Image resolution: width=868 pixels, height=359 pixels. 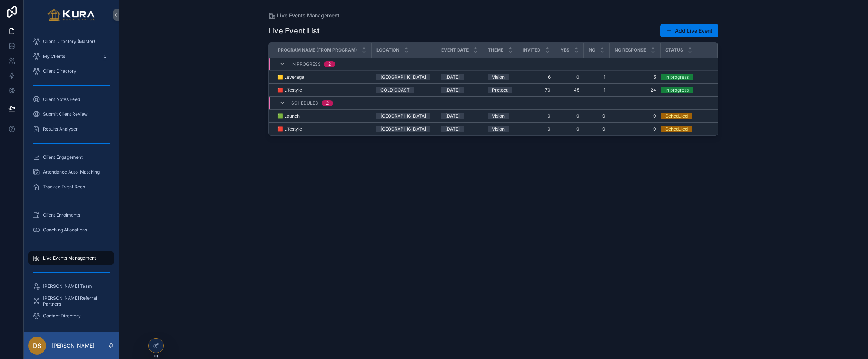 I want to click on a: Attendance Auto-Matching, so click(x=71, y=172).